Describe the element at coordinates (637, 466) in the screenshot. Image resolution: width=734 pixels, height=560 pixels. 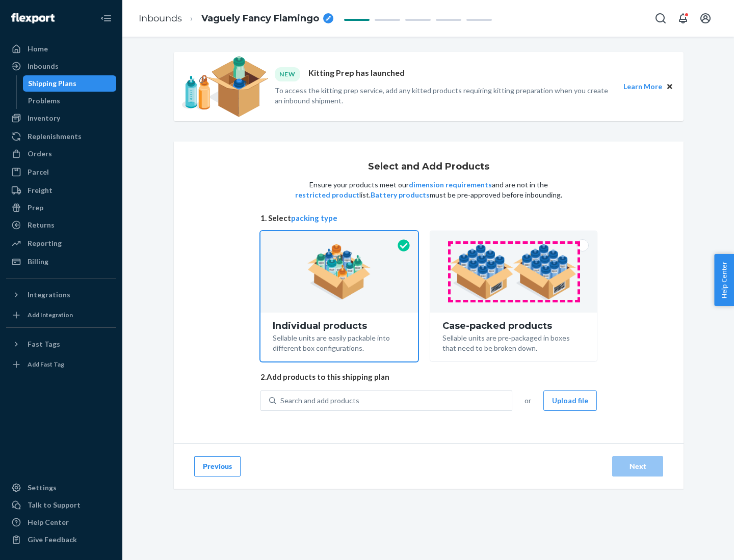
I see `button: Next` at that location.